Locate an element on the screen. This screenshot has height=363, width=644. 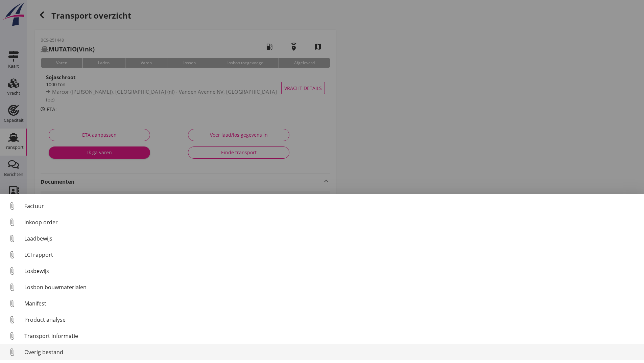
div: Laadbewijs is located at coordinates (332, 238).